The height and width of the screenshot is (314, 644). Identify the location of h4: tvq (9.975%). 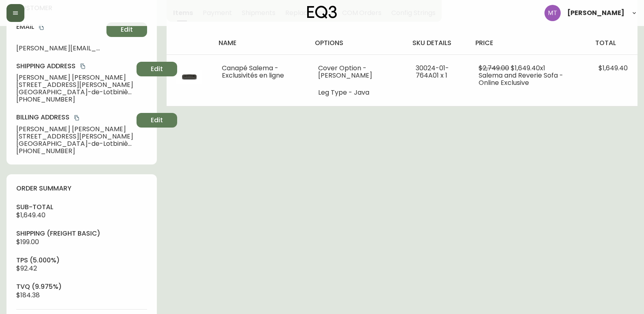
(82, 287).